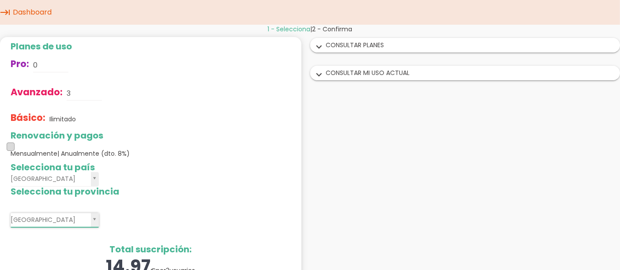  What do you see at coordinates (289, 29) in the screenshot?
I see `span: 1 - Selecciona` at bounding box center [289, 29].